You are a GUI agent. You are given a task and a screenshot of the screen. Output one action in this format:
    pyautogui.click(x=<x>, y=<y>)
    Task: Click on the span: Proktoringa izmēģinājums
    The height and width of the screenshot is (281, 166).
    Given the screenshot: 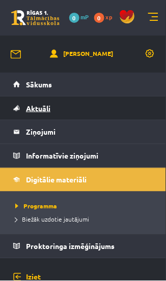 What is the action you would take?
    pyautogui.click(x=70, y=246)
    